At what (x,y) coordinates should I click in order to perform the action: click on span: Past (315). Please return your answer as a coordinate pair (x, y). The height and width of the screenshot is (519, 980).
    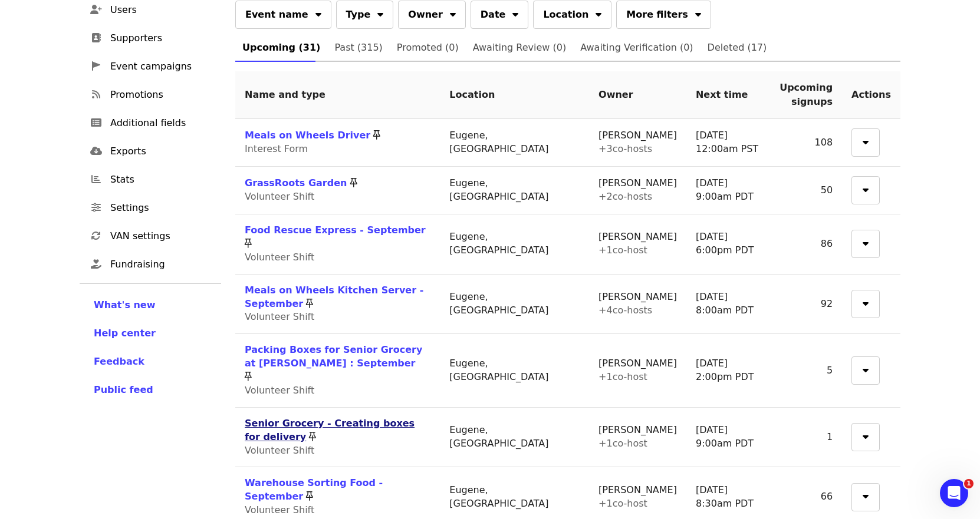
    Looking at the image, I should click on (358, 48).